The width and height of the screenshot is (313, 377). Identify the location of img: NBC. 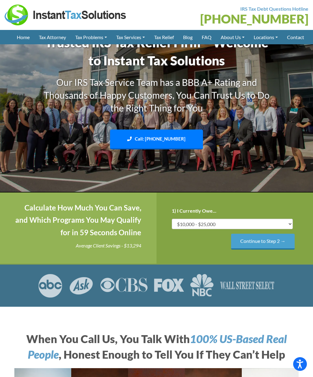
(202, 286).